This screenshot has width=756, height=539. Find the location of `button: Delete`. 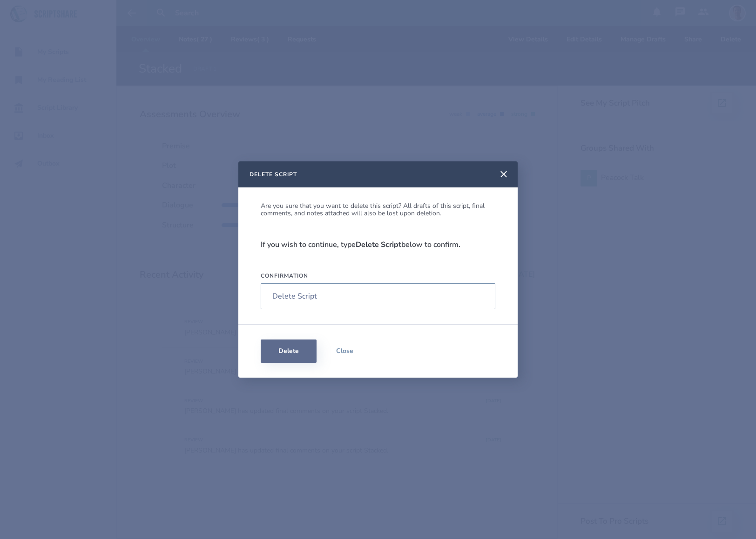

button: Delete is located at coordinates (288, 351).